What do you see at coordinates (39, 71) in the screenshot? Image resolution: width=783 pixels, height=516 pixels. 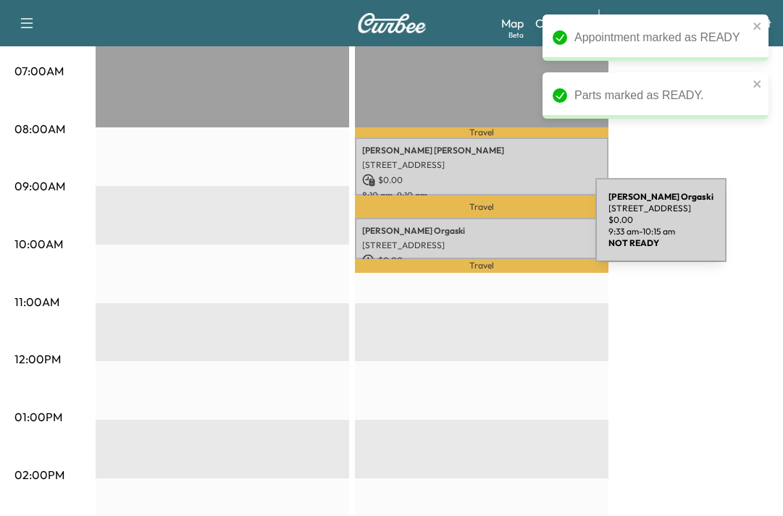 I see `p: 07:00AM` at bounding box center [39, 71].